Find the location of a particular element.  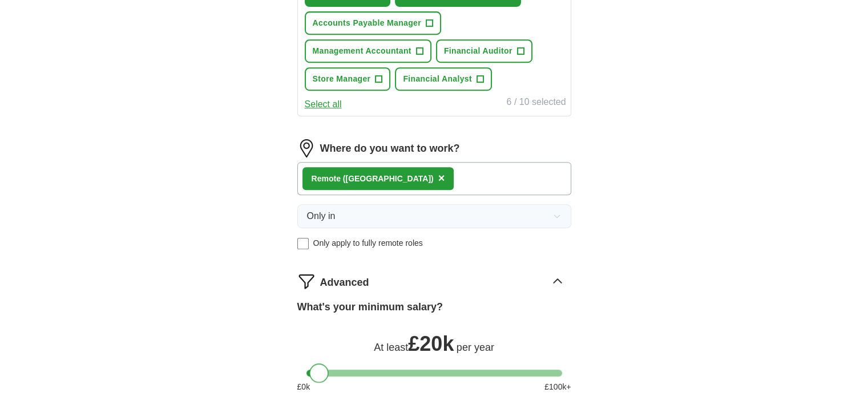

span: Accounts Payable Manager is located at coordinates (367, 23).